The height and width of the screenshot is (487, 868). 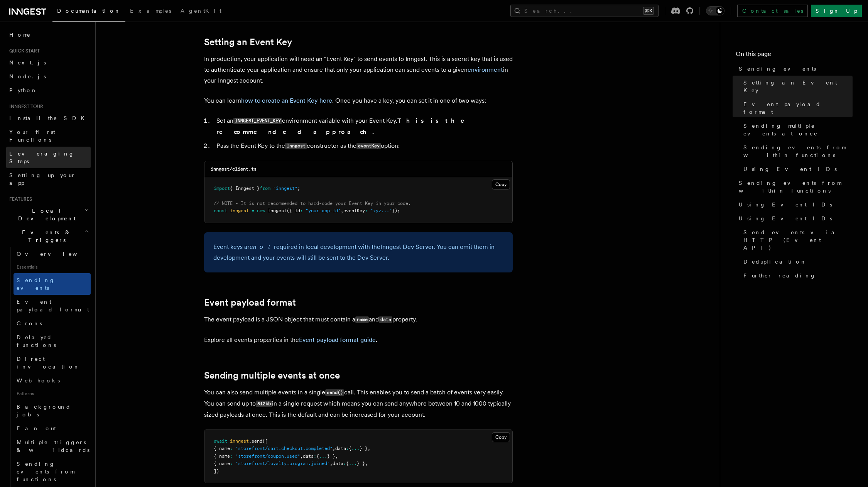 I want to click on p: You can also send multiple events in a single call. This enables you to send a batch of events ve..., so click(x=359, y=404).